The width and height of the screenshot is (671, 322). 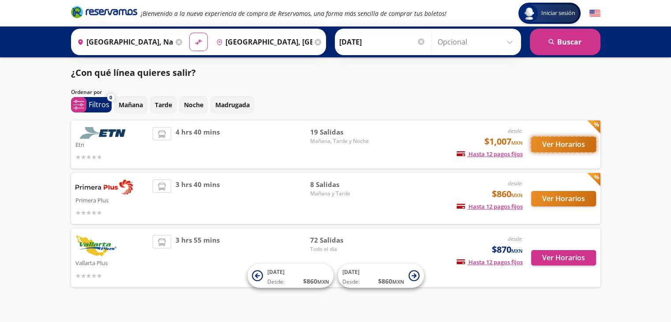 I want to click on span: 4 hrs 40 mins, so click(x=198, y=144).